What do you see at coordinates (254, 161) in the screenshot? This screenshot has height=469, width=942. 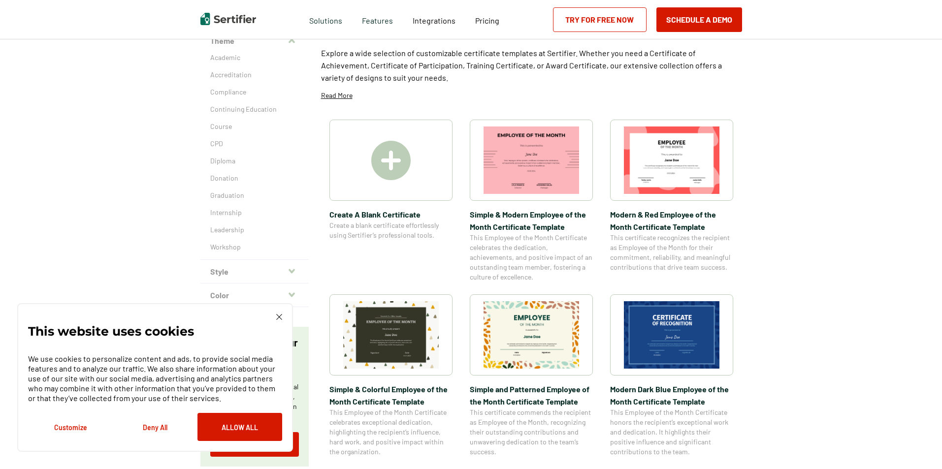 I see `a: Diploma` at bounding box center [254, 161].